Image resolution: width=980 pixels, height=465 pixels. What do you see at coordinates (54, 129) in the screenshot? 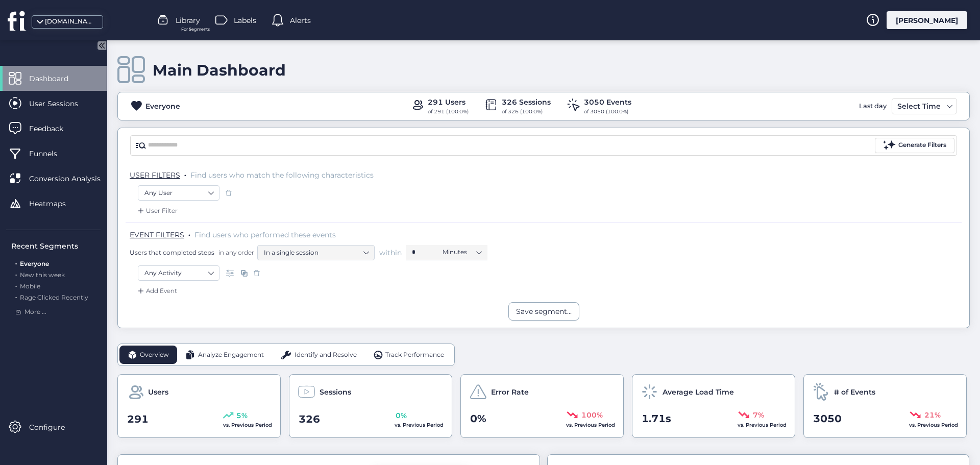
I see `span: Feedback` at bounding box center [54, 129].